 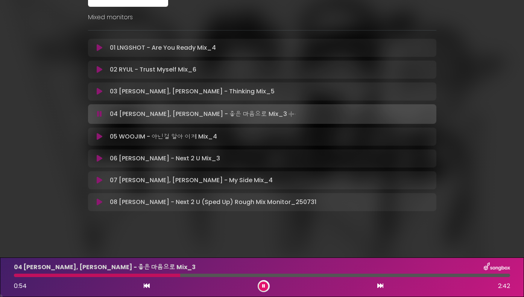 What do you see at coordinates (153, 70) in the screenshot?
I see `p: 02 RYUL - Trust Myself Mix_6` at bounding box center [153, 70].